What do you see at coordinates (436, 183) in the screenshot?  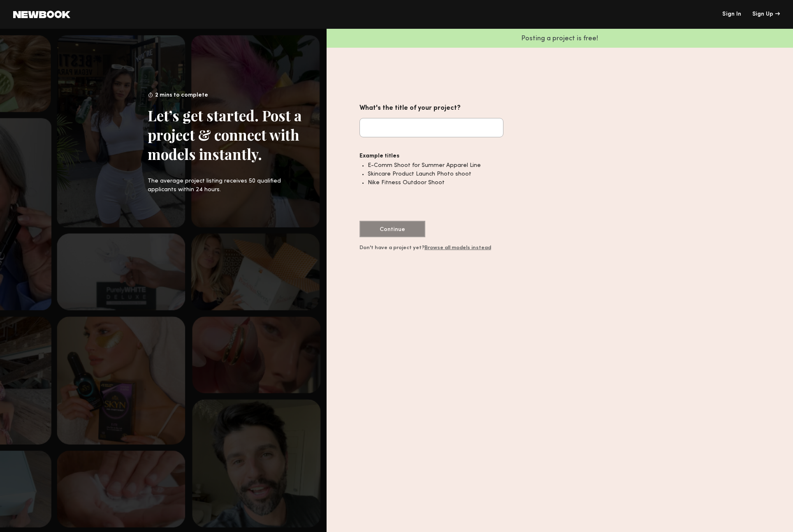 I see `li: Nike Fitness Outdoor Shoot` at bounding box center [436, 183].